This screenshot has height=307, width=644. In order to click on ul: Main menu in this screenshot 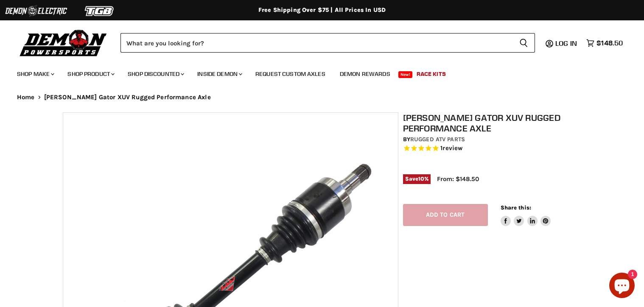, I will do `click(316, 72)`.